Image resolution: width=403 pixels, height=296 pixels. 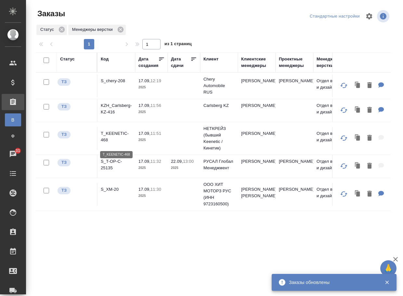 What do you see at coordinates (48, 30) in the screenshot?
I see `p: Статус` at bounding box center [48, 30].